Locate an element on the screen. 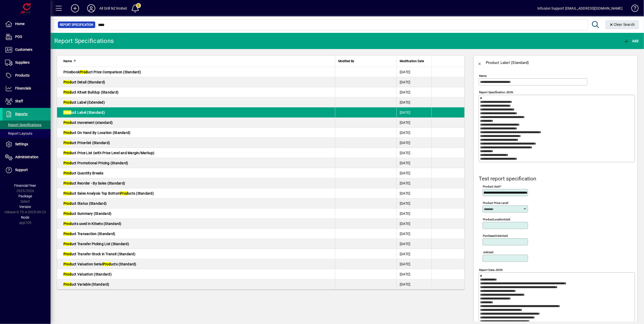 This screenshot has width=644, height=324. h4: Test report specification is located at coordinates (557, 178).